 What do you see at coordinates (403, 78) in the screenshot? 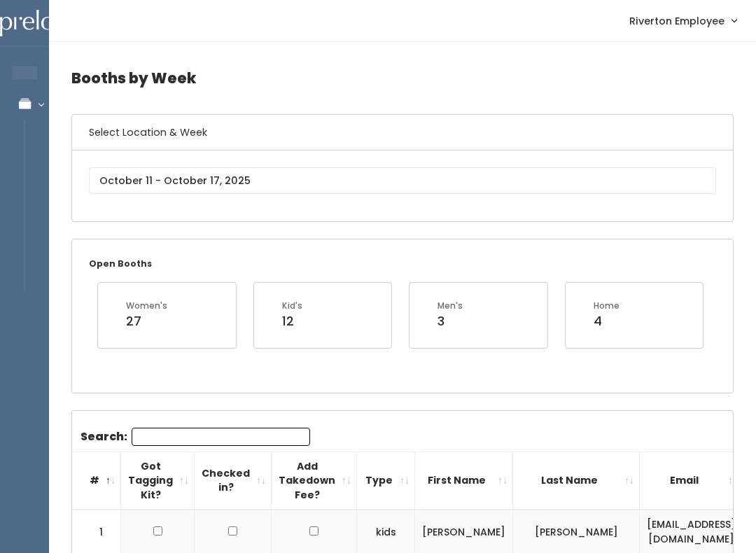
I see `h4: Booths by Week` at bounding box center [403, 78].